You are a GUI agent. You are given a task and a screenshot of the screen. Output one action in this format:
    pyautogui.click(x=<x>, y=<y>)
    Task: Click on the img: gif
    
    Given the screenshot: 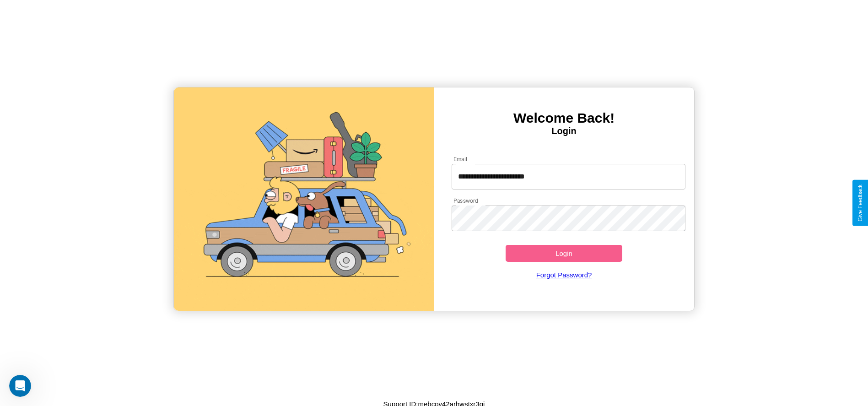 What is the action you would take?
    pyautogui.click(x=304, y=199)
    